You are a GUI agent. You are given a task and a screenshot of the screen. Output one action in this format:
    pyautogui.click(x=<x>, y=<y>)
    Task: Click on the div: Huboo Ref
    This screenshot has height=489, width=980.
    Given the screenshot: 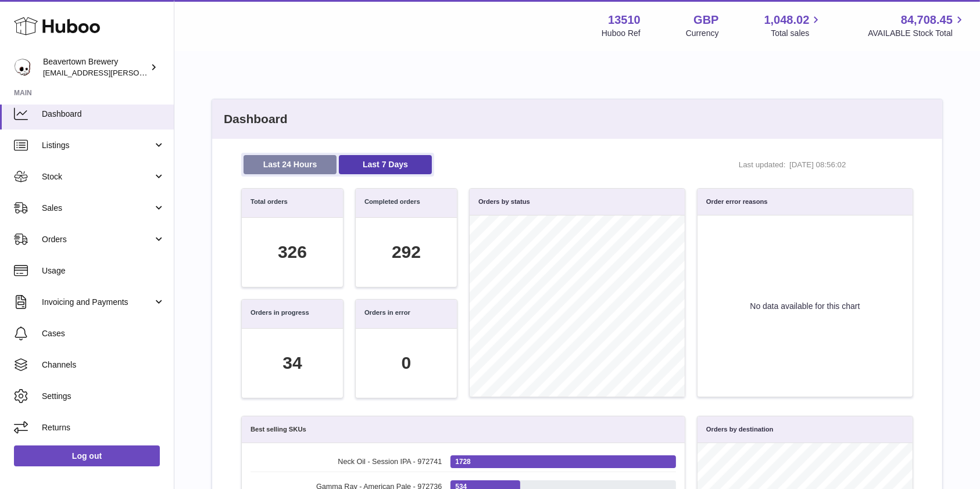 What is the action you would take?
    pyautogui.click(x=621, y=33)
    